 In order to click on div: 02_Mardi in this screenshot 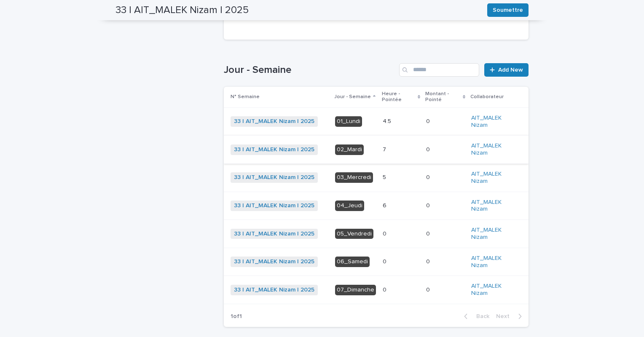, I will do `click(349, 150)`.